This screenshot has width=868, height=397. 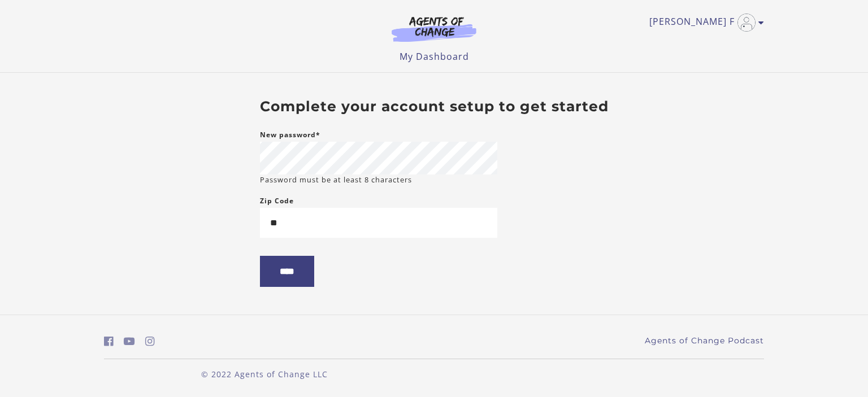 What do you see at coordinates (130, 341) in the screenshot?
I see `a: https://www.youtube.com/c/AgentsofChangeTestPrepbyMeaganMitchell (Open in a new window)` at bounding box center [130, 341].